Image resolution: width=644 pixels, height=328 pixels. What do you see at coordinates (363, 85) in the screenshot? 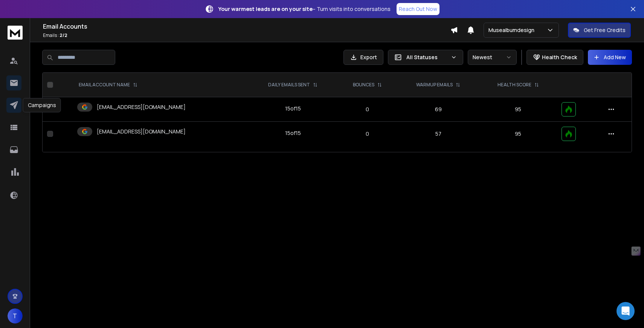
I see `p: BOUNCES` at bounding box center [363, 85].